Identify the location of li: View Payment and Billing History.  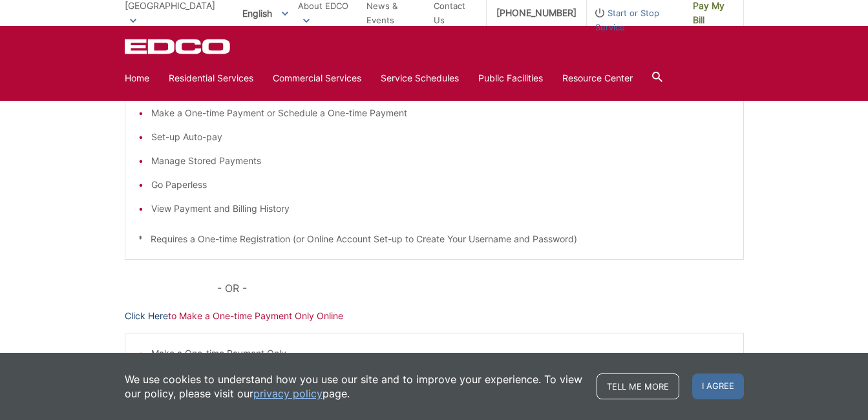
(441, 209).